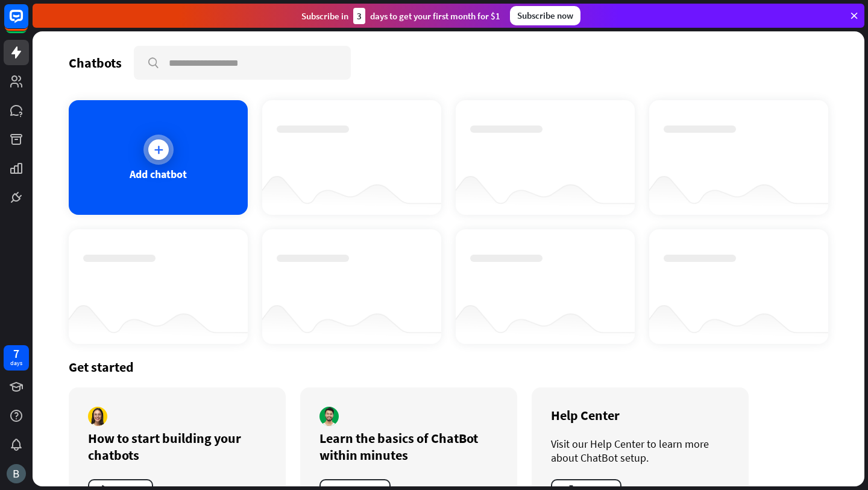  I want to click on div: 7, so click(17, 353).